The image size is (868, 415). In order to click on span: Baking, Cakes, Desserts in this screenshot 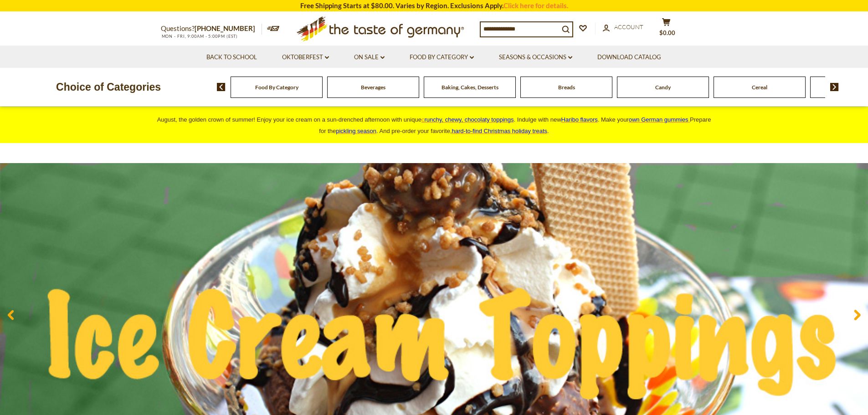, I will do `click(469, 87)`.